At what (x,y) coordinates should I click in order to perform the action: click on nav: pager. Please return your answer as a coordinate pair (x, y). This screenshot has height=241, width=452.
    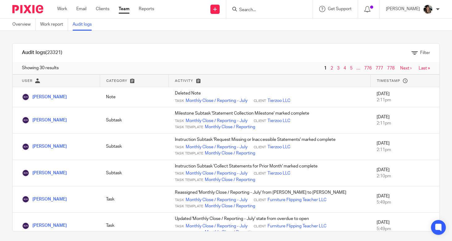
    Looking at the image, I should click on (376, 68).